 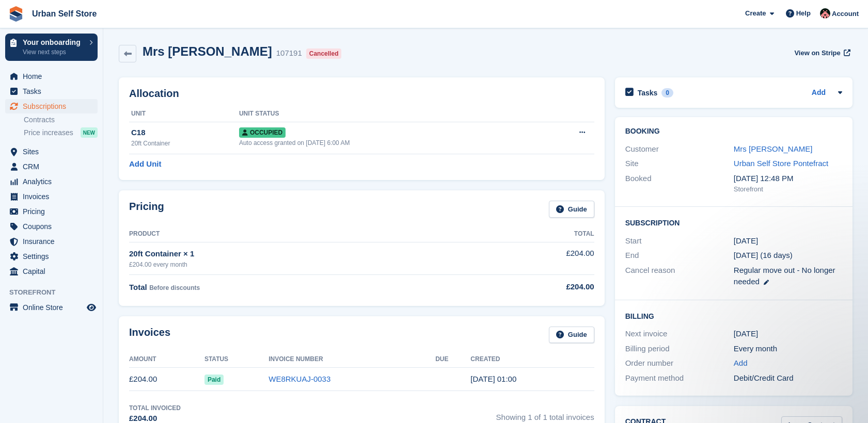 What do you see at coordinates (89, 133) in the screenshot?
I see `div: NEW` at bounding box center [89, 133].